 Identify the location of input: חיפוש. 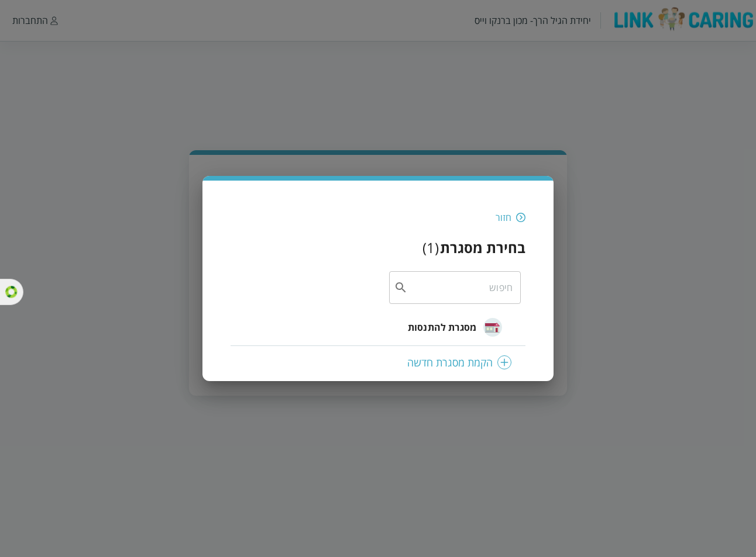
(460, 287).